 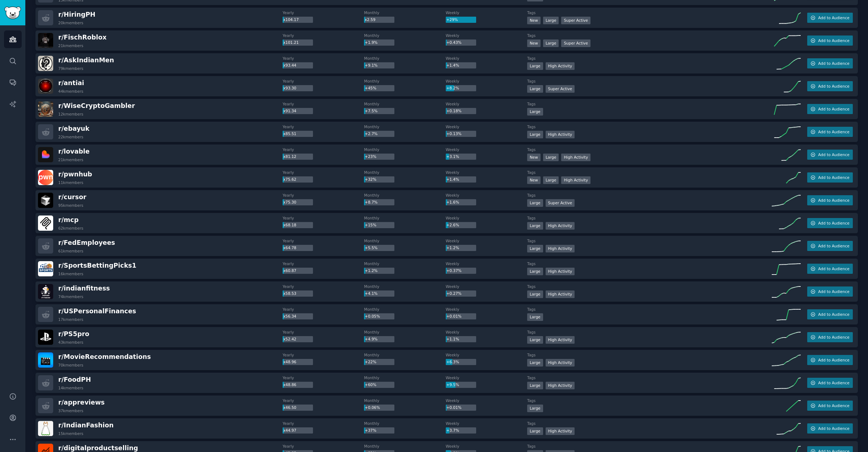 What do you see at coordinates (73, 129) in the screenshot?
I see `span: r/ ebayuk` at bounding box center [73, 129].